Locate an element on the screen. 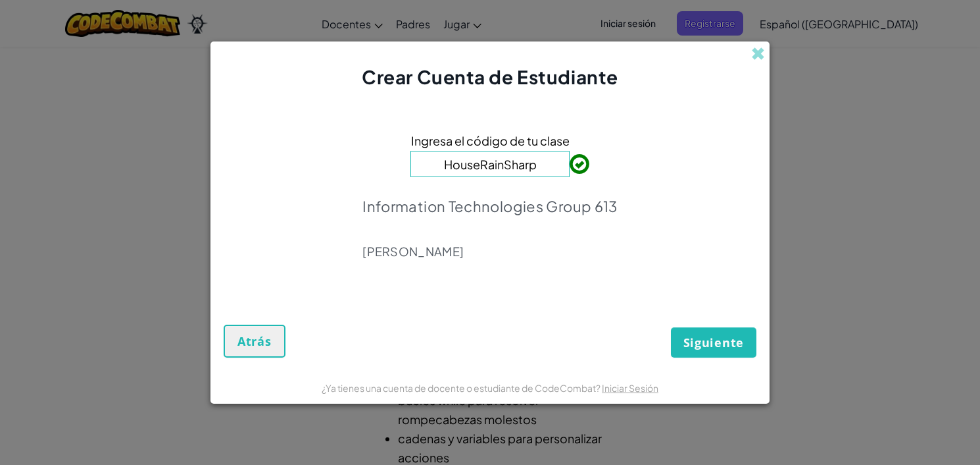 The height and width of the screenshot is (465, 980). span: ¿Ya tienes una cuenta de docente o estudiante de CodeCombat? is located at coordinates (462, 388).